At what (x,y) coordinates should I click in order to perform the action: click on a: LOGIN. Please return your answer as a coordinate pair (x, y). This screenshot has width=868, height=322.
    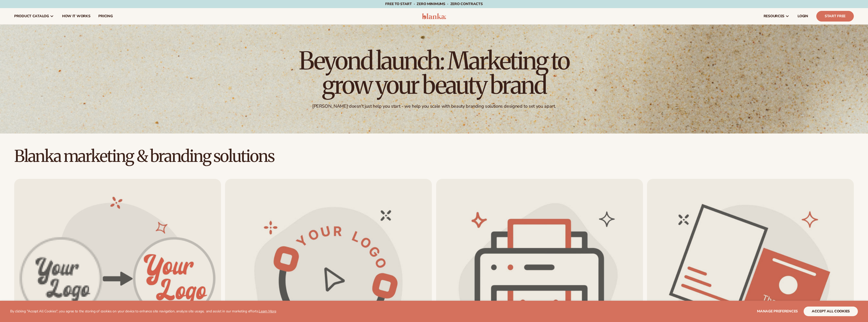
    Looking at the image, I should click on (803, 16).